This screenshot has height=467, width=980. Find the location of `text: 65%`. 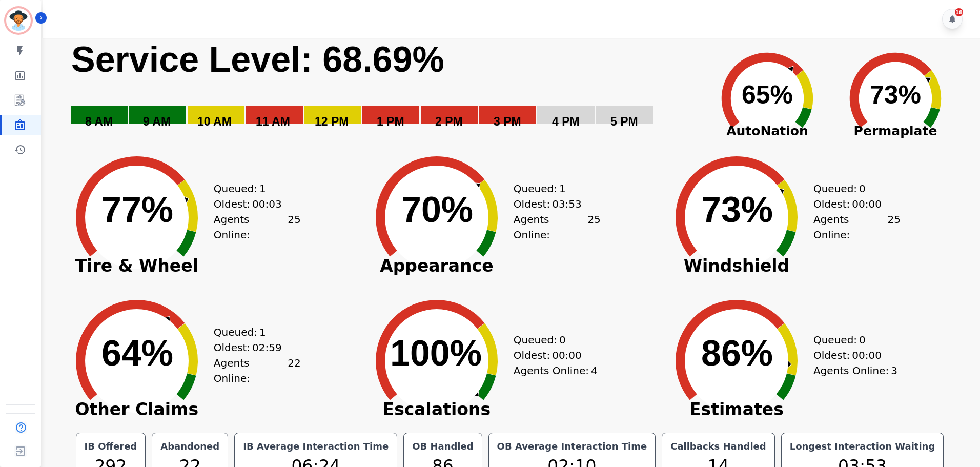

text: 65% is located at coordinates (768, 95).